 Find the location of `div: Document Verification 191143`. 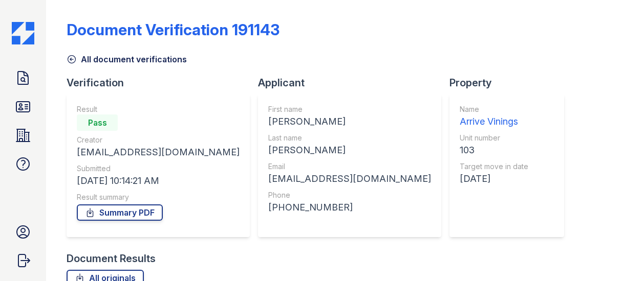

div: Document Verification 191143 is located at coordinates (173, 29).